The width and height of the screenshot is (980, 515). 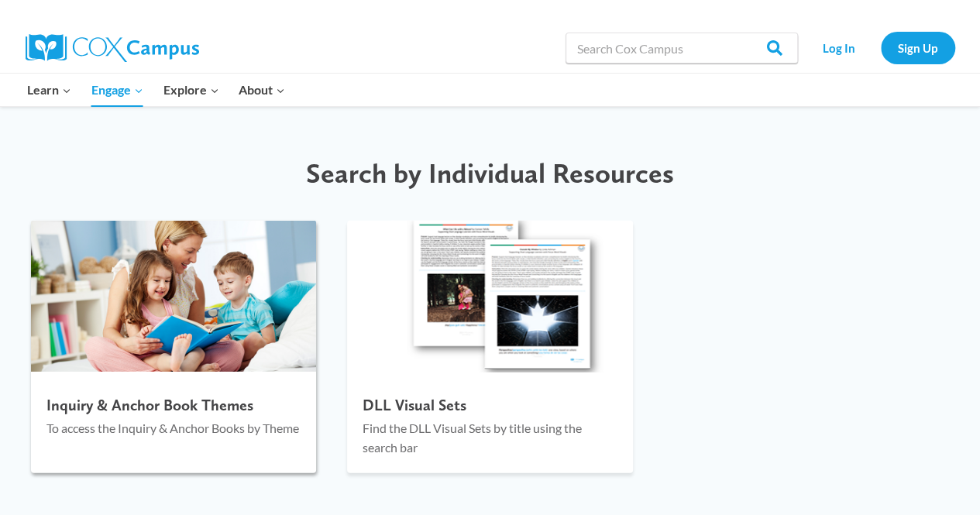 What do you see at coordinates (117, 90) in the screenshot?
I see `button: Child menu of Engage` at bounding box center [117, 90].